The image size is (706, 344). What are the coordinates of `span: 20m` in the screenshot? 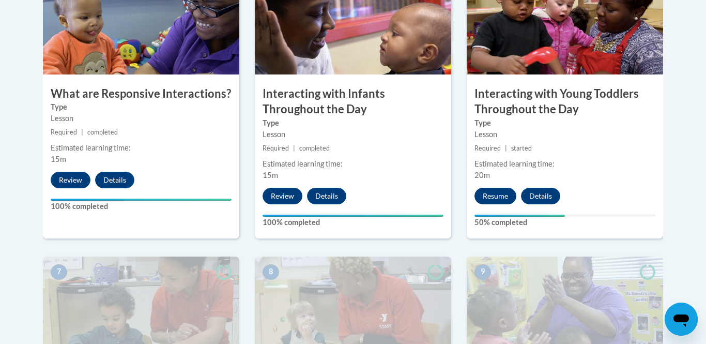 It's located at (482, 175).